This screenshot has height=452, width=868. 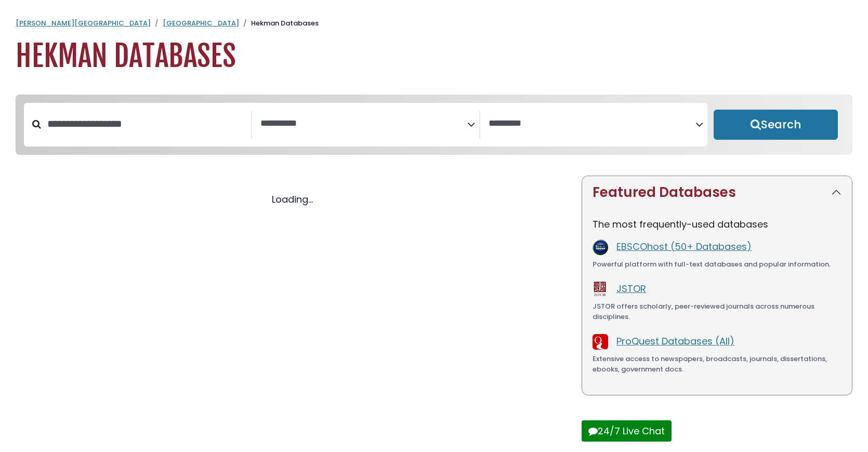 I want to click on div: Loading..., so click(x=292, y=199).